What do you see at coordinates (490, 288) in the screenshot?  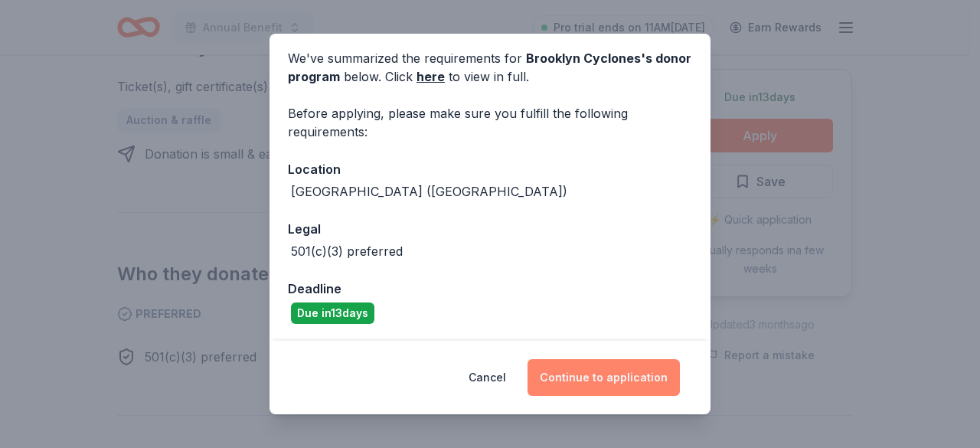 I see `div: Deadline` at bounding box center [490, 288].